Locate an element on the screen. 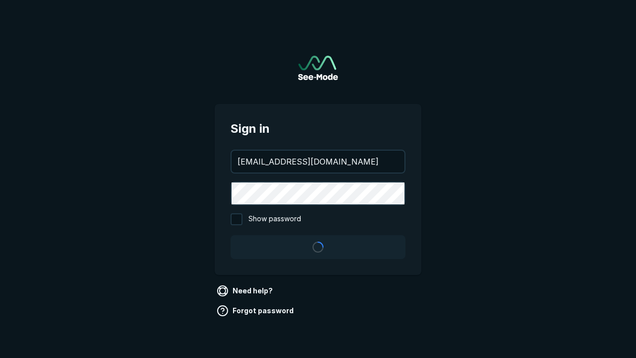 The image size is (636, 358). span: Show password is located at coordinates (275, 219).